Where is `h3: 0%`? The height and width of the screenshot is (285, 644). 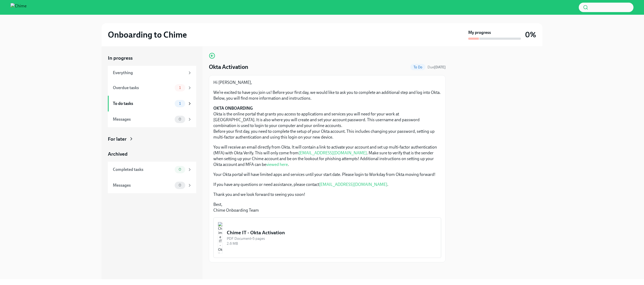 h3: 0% is located at coordinates (531, 35).